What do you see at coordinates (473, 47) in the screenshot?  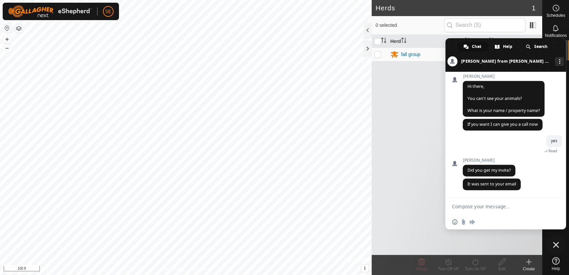 I see `div: Chat` at bounding box center [473, 47].